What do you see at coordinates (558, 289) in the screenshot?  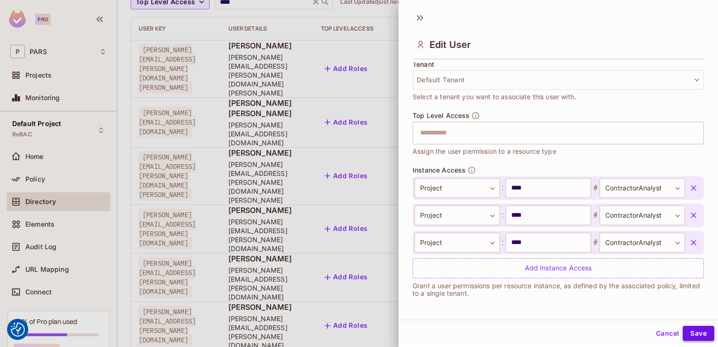 I see `p: Grant a user permissions per resource instance, as defined by the associated policy, limited to a...` at bounding box center [558, 289].